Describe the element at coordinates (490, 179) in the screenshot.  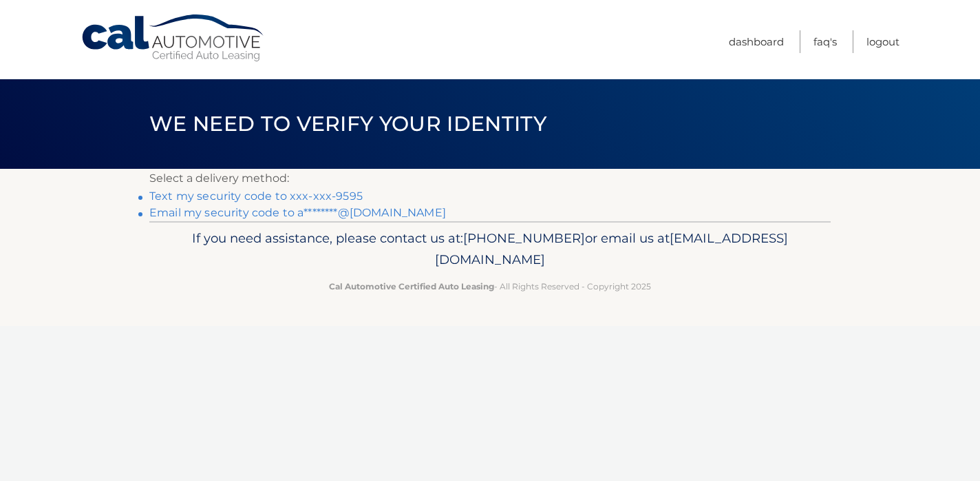
I see `p: Select a delivery method:` at that location.